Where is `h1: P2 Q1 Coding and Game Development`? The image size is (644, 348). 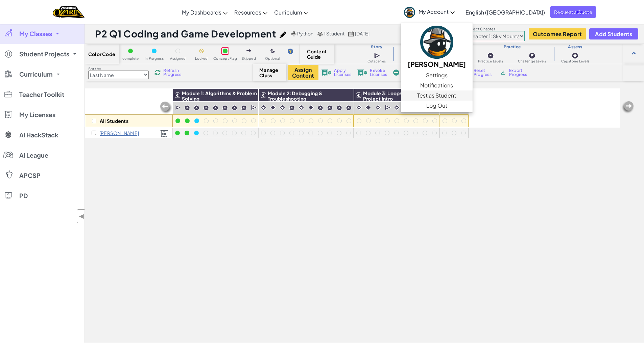 h1: P2 Q1 Coding and Game Development is located at coordinates (186, 34).